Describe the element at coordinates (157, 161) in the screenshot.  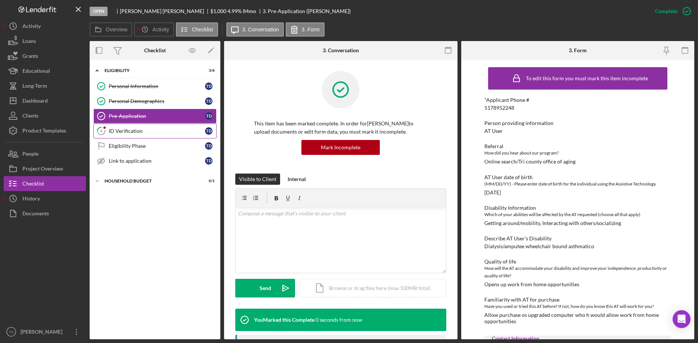
I see `div: Link to application` at that location.